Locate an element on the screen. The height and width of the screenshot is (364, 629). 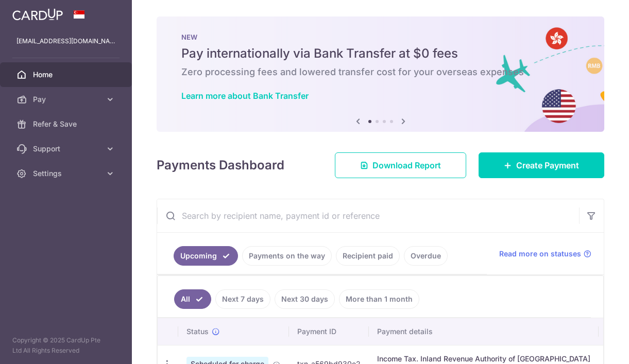
span: Create Payment is located at coordinates (548, 165).